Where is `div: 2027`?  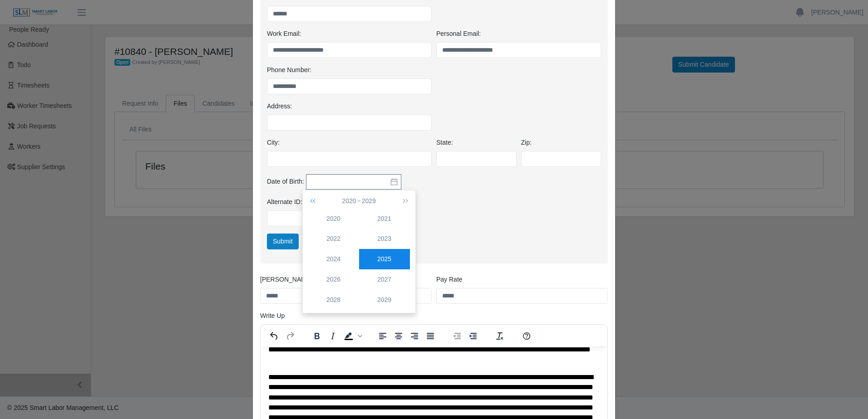
div: 2027 is located at coordinates (384, 280).